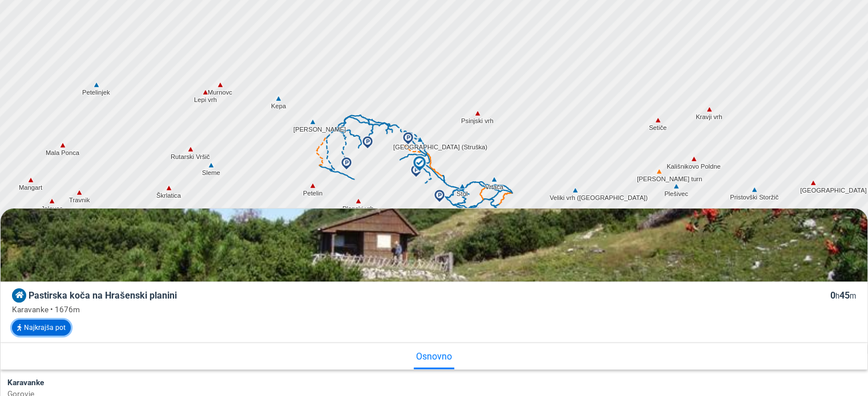 The height and width of the screenshot is (396, 868). Describe the element at coordinates (852, 296) in the screenshot. I see `small: m` at that location.